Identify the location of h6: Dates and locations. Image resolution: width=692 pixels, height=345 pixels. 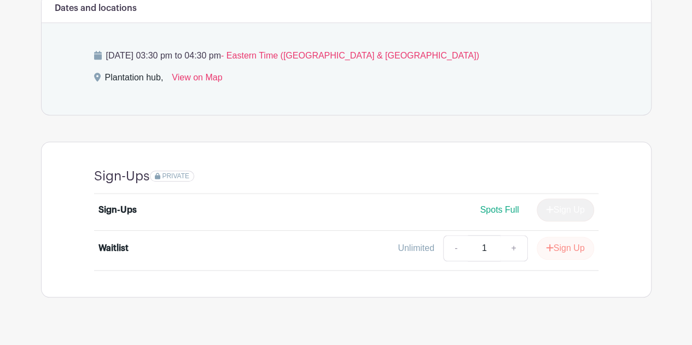
(96, 8).